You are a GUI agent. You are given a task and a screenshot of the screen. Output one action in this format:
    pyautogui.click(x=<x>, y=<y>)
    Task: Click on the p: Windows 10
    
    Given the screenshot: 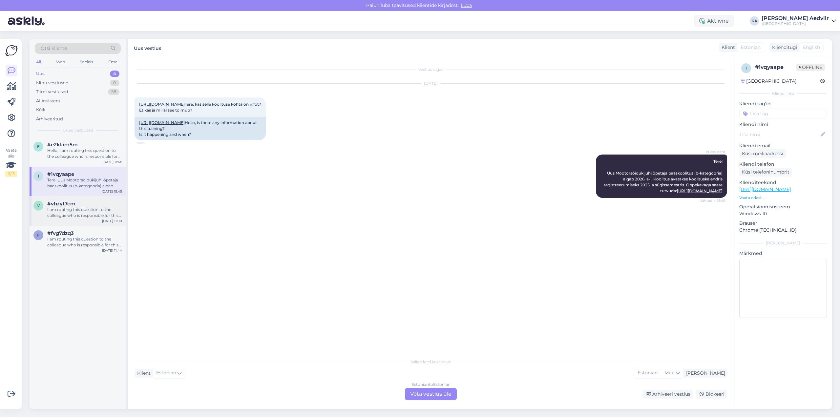 What is the action you would take?
    pyautogui.click(x=783, y=214)
    